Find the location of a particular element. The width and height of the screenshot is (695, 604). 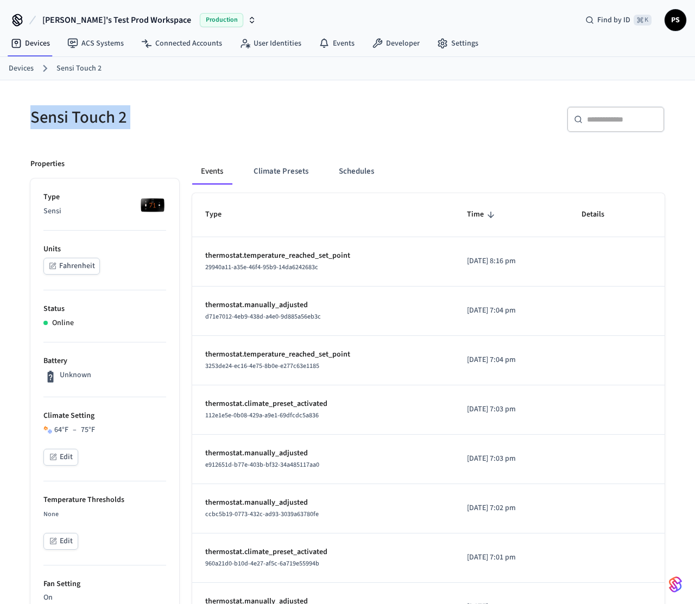

a: Sensi Touch 2 is located at coordinates (79, 68).